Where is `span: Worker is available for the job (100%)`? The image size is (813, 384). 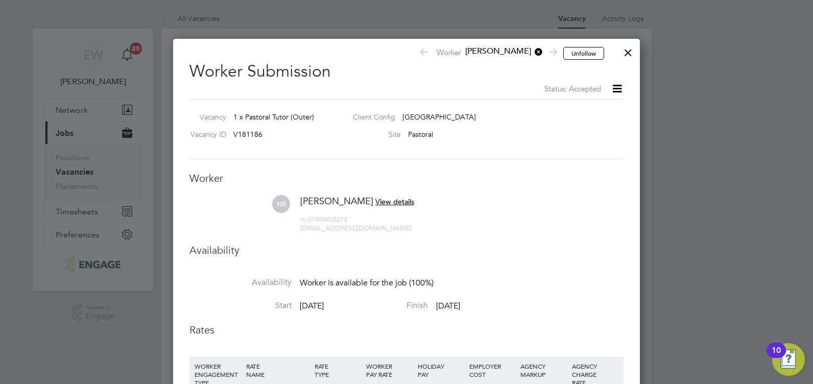
span: Worker is available for the job (100%) is located at coordinates (367, 283).